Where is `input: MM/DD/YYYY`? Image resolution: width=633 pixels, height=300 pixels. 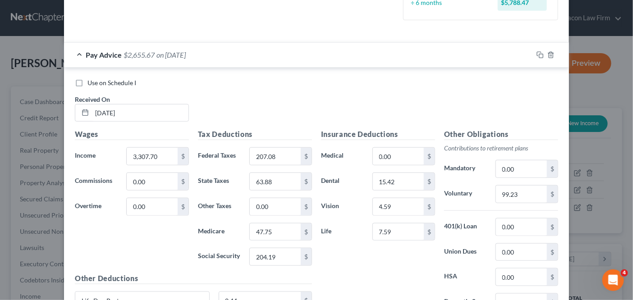 input: MM/DD/YYYY is located at coordinates (140, 113).